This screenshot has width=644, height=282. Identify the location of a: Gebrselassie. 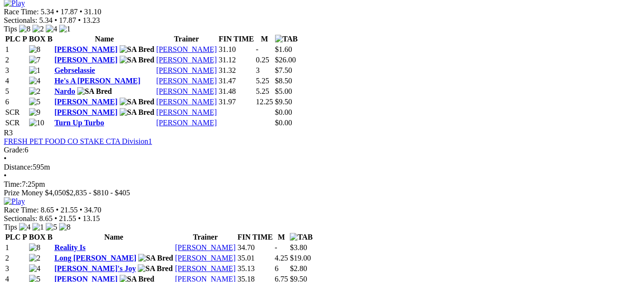
(74, 70).